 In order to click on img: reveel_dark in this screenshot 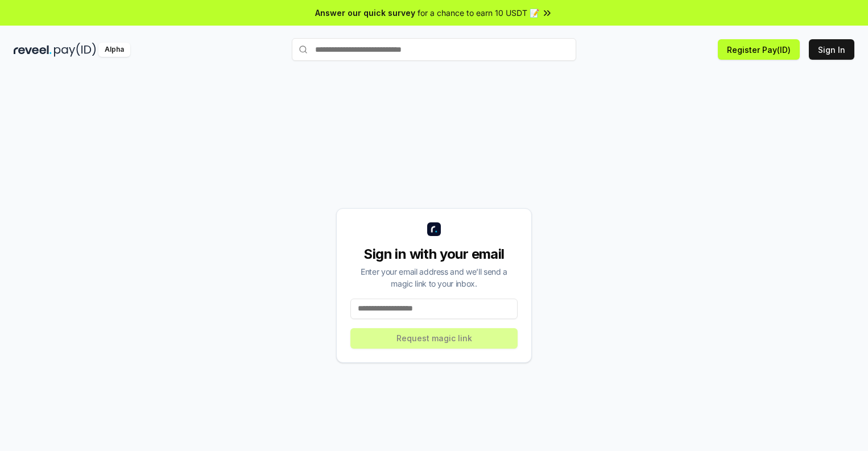, I will do `click(33, 49)`.